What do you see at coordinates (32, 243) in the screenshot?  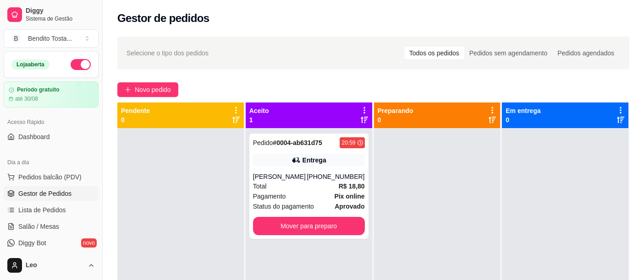 I see `span: Diggy Bot` at bounding box center [32, 243].